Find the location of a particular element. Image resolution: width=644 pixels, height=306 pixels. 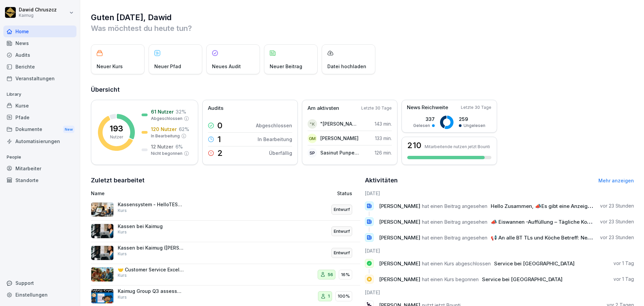

p: 32 % is located at coordinates (181, 111).